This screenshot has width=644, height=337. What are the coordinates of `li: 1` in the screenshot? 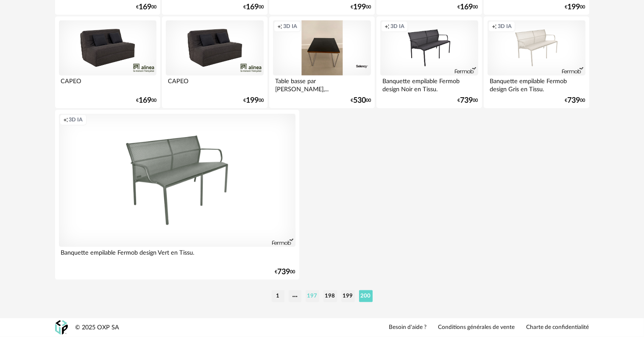 It's located at (278, 296).